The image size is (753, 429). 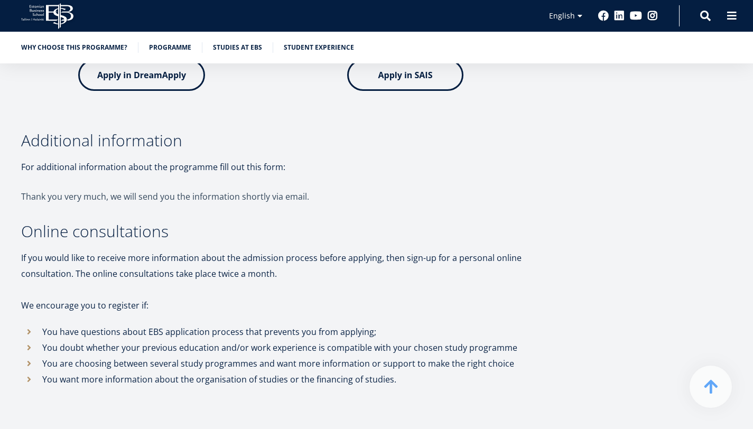 What do you see at coordinates (318, 48) in the screenshot?
I see `a: Student experience` at bounding box center [318, 48].